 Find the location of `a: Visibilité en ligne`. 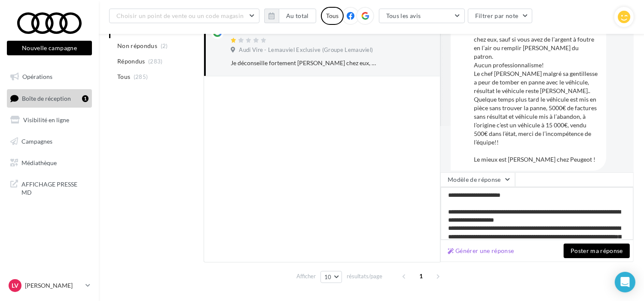

a: Visibilité en ligne is located at coordinates (49, 120).